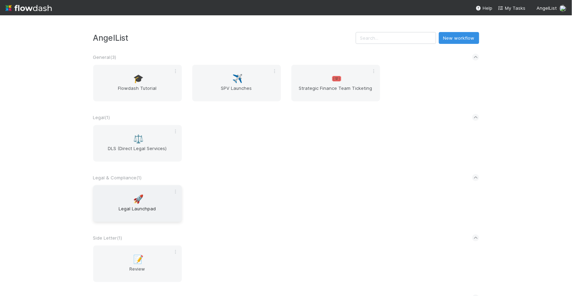  Describe the element at coordinates (108, 237) in the screenshot. I see `span: Side Letter ( 1 )` at that location.